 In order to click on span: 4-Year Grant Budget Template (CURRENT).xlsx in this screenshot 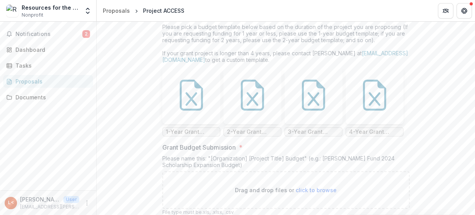, I will do `click(374, 132)`.